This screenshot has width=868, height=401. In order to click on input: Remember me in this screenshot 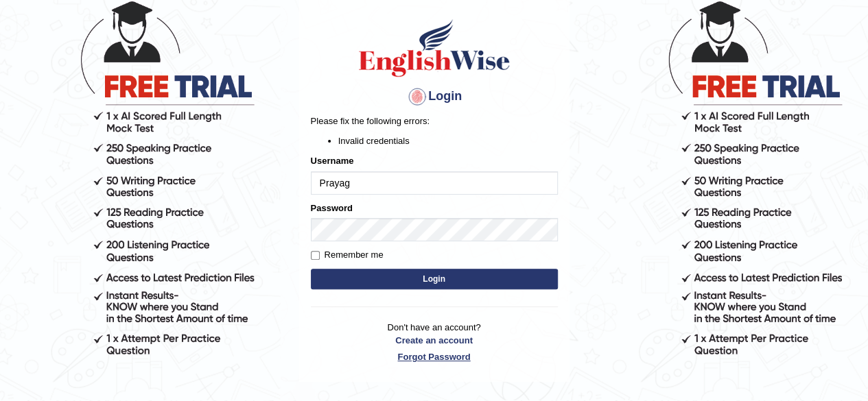, I will do `click(315, 255)`.